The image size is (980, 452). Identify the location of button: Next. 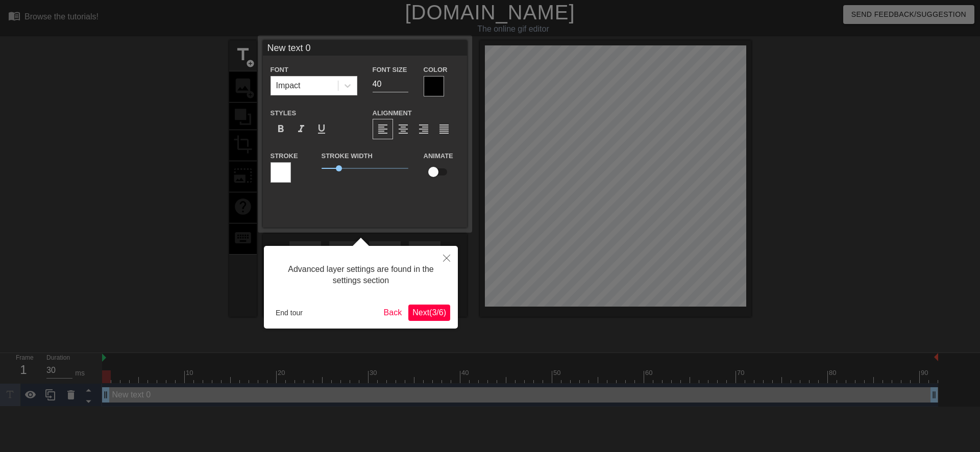
(430, 313).